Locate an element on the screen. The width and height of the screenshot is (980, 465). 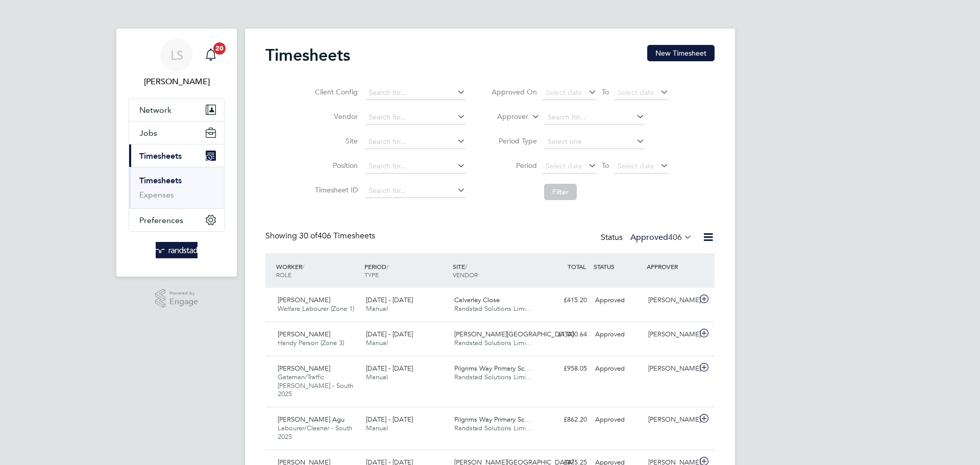
span: LS is located at coordinates (176, 55).